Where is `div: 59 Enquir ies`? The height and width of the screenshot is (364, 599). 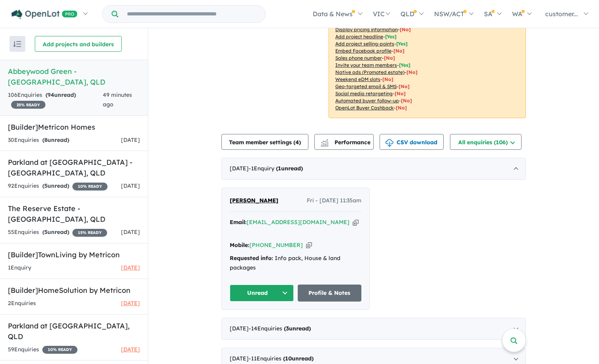 div: 59 Enquir ies is located at coordinates (43, 350).